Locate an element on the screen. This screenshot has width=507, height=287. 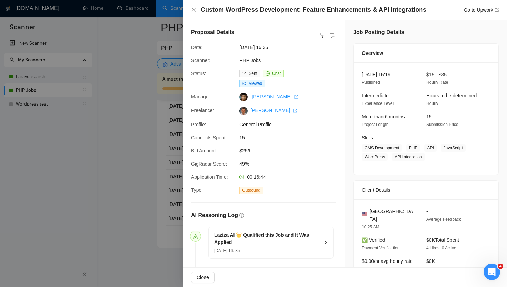
img: c1qodfT6pnTu8E0r3w4GzLDE6PPVdegrdYs_aKH733FWMSnCgSfOTWzmwkOJ2ELxvT is located at coordinates (244, 111).